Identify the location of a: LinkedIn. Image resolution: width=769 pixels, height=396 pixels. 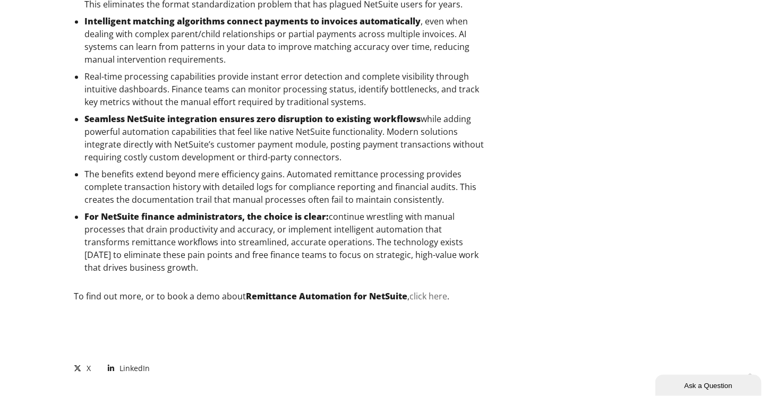
(128, 367).